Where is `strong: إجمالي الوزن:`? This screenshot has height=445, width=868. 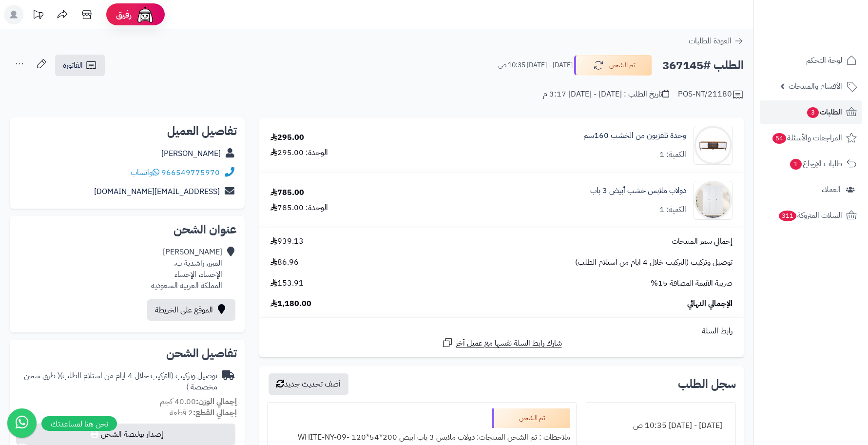 strong: إجمالي الوزن: is located at coordinates (216, 402).